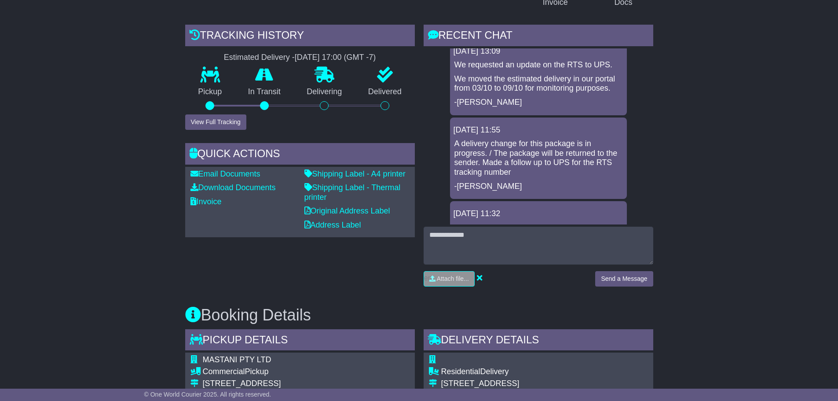 This screenshot has height=401, width=838. Describe the element at coordinates (333, 225) in the screenshot. I see `a: Address Label` at that location.